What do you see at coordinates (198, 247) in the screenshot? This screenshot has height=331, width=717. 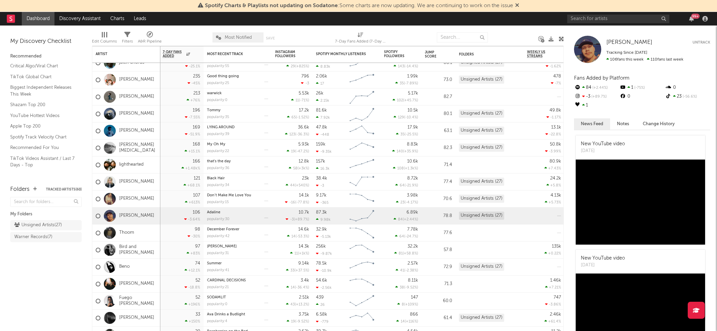 I see `div: 97` at bounding box center [198, 247].